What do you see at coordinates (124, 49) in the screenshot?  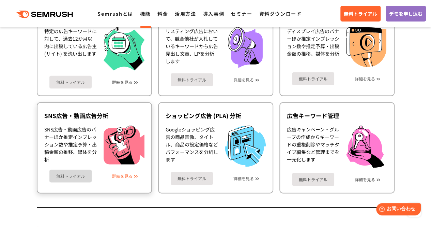 I see `img: 広告主調査` at bounding box center [124, 49].